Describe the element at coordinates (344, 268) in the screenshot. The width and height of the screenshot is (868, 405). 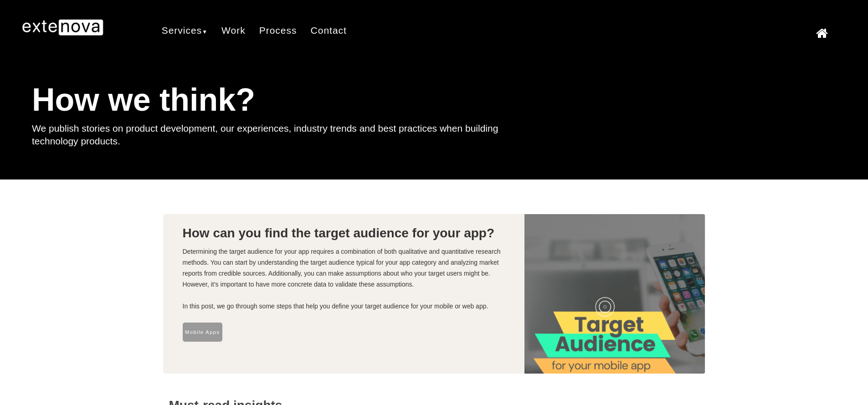
I see `p: Determining the target audience for your app requires a combination of both qualitative and quant...` at that location.